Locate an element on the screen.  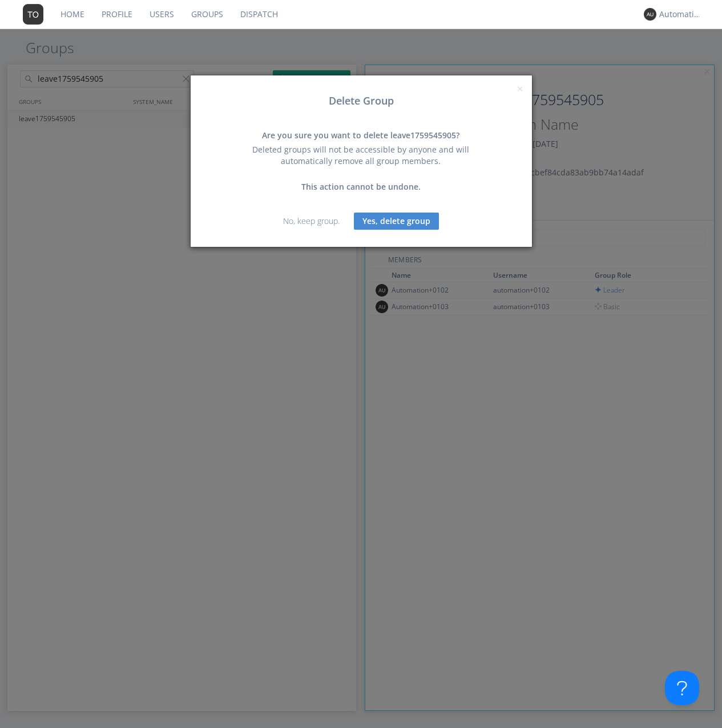
div: This action cannot be undone. is located at coordinates (361, 187).